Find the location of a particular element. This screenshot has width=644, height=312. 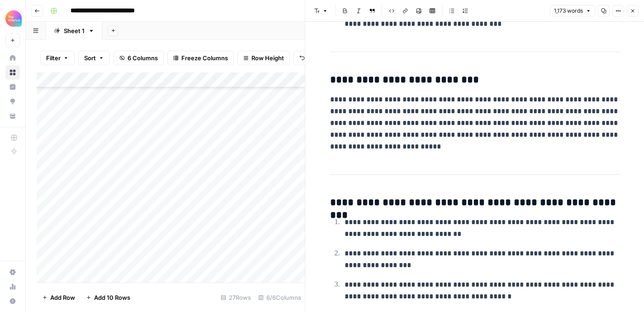

button: Help + Support is located at coordinates (13, 301).